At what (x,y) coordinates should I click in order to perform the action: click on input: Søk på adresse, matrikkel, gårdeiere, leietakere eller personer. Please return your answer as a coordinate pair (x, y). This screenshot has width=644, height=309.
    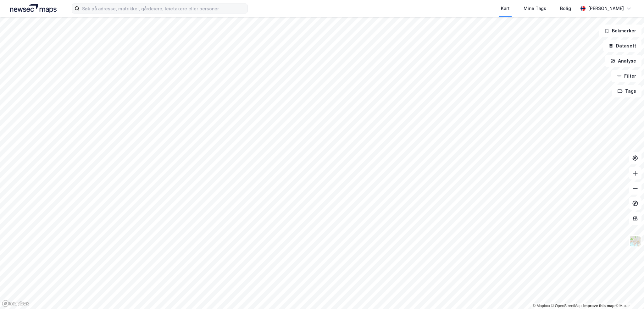
    Looking at the image, I should click on (164, 9).